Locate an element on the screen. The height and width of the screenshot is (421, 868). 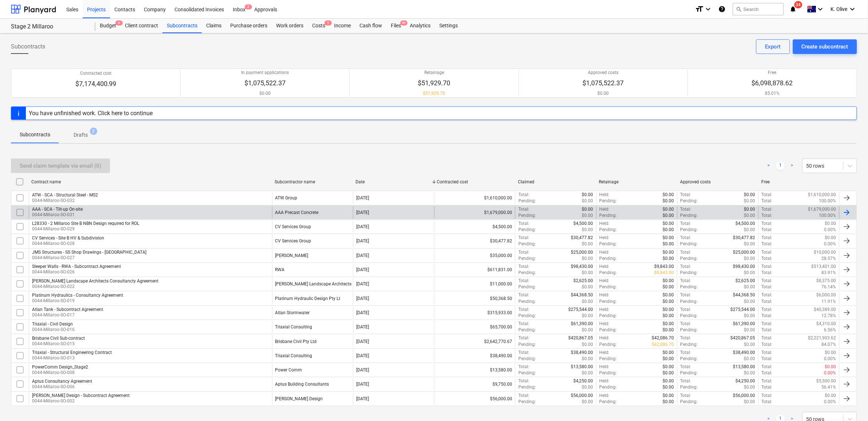
a: Client contract is located at coordinates (142, 26).